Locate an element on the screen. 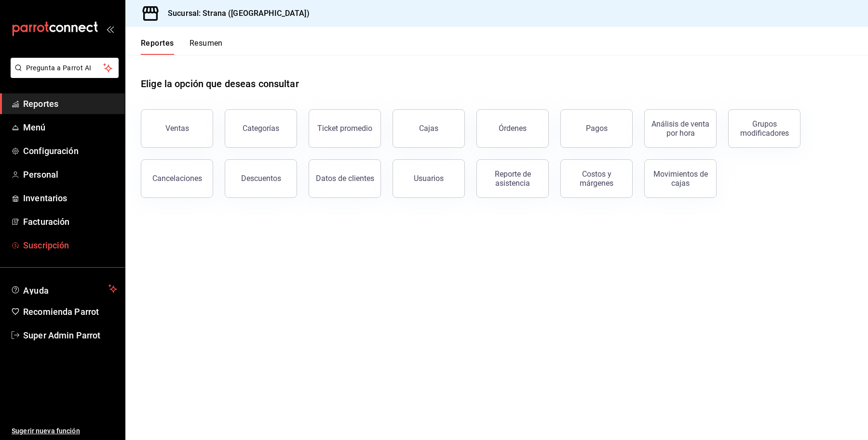 This screenshot has width=868, height=440. button: Pregunta a Parrot AI is located at coordinates (65, 68).